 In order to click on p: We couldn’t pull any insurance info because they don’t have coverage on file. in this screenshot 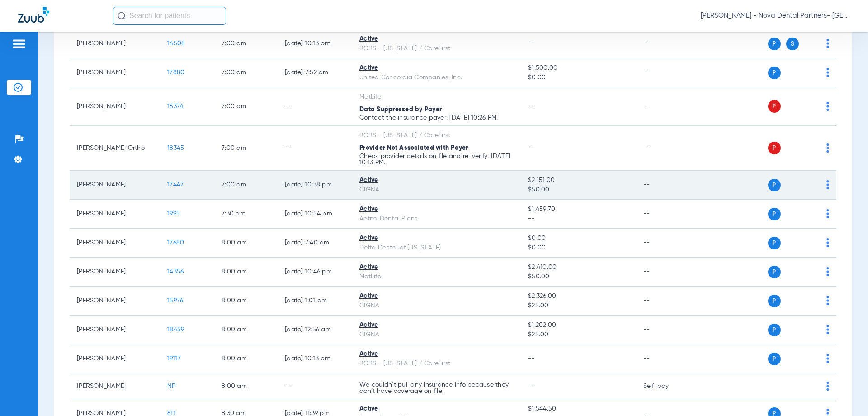, I will do `click(436, 388)`.